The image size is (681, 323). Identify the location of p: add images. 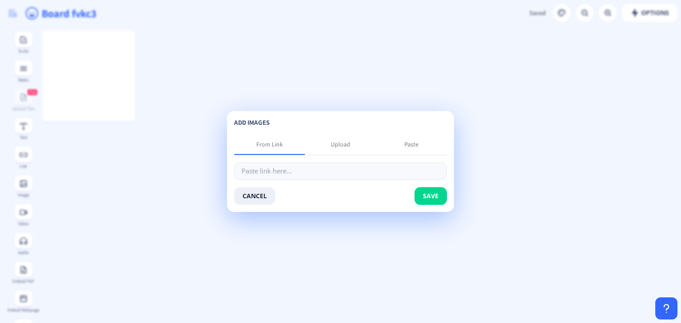
(340, 123).